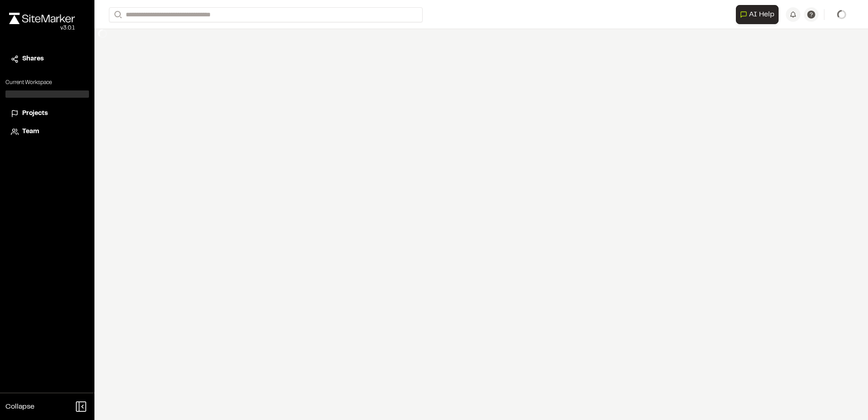  What do you see at coordinates (117, 15) in the screenshot?
I see `button: Search` at bounding box center [117, 15].